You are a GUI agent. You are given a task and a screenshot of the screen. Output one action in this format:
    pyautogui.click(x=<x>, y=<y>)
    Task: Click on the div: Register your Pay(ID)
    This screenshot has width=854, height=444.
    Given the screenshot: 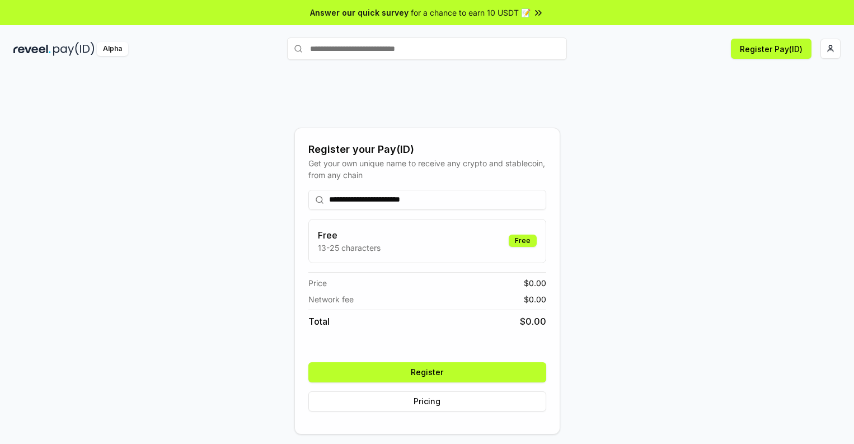 What is the action you would take?
    pyautogui.click(x=427, y=149)
    